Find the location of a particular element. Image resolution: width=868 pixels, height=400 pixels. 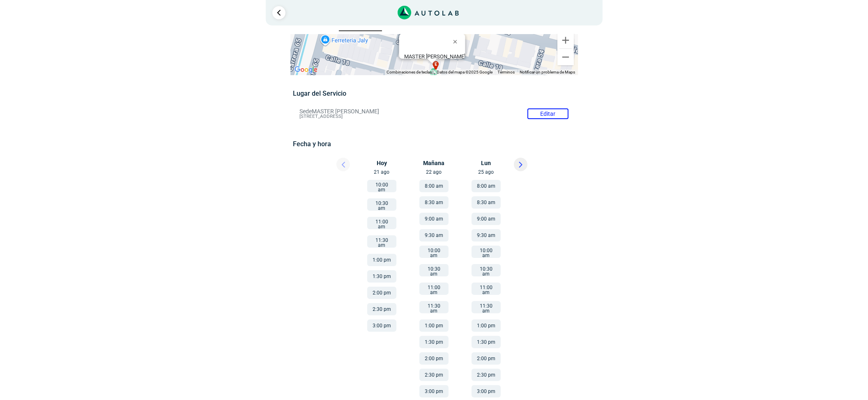

a: Abre esta zona en Google Maps (se abre en una nueva ventana) is located at coordinates (306, 70).